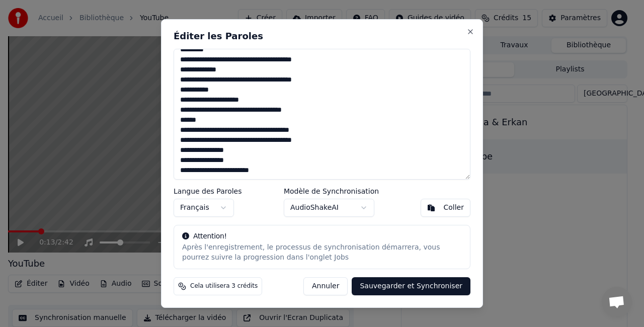  Describe the element at coordinates (453, 207) in the screenshot. I see `div: Coller` at that location.